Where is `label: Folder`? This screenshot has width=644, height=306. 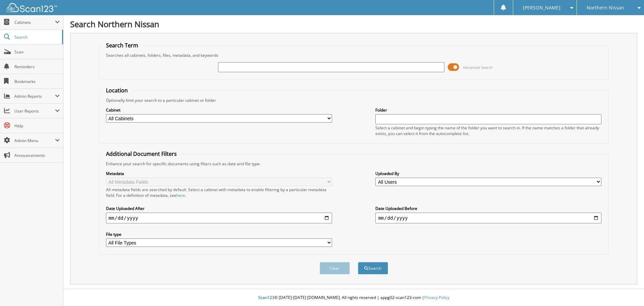
label: Folder is located at coordinates (489, 110).